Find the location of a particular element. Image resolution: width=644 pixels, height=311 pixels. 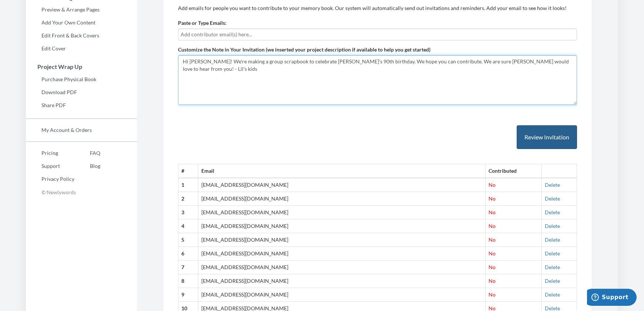

th: 9 is located at coordinates (188, 294).